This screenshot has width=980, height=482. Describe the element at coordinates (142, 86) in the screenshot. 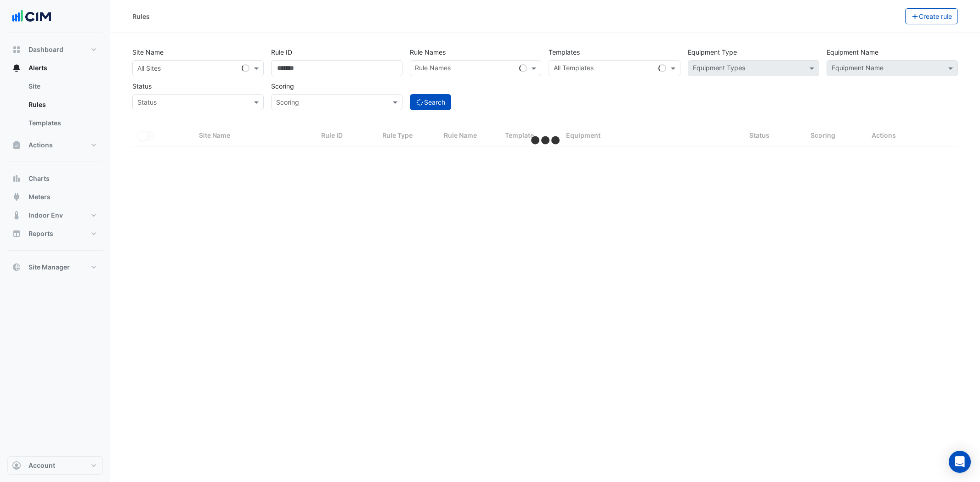

I see `label: Status` at that location.